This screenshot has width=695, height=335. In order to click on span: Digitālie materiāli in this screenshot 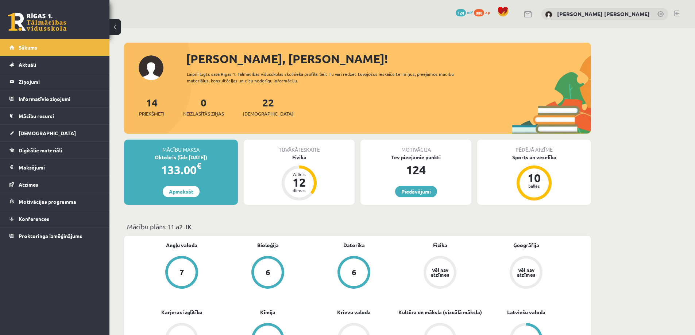, I will do `click(40, 150)`.